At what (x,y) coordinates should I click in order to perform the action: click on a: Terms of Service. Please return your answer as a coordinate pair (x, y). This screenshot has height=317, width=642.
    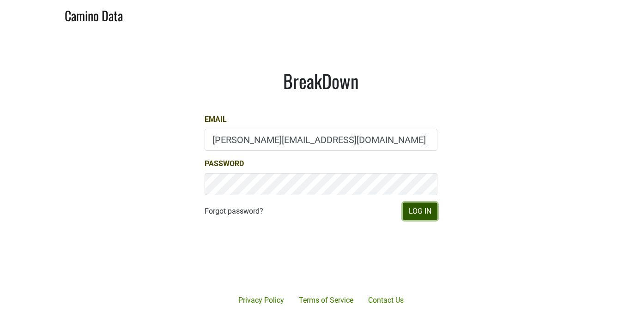
    Looking at the image, I should click on (326, 301).